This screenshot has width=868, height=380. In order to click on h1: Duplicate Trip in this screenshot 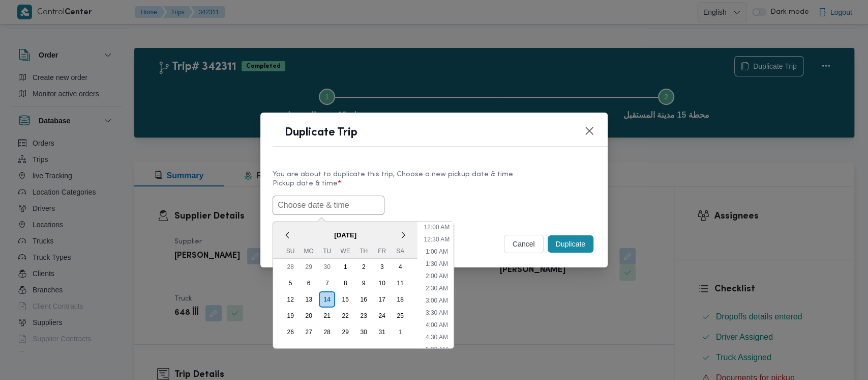, I will do `click(321, 133)`.